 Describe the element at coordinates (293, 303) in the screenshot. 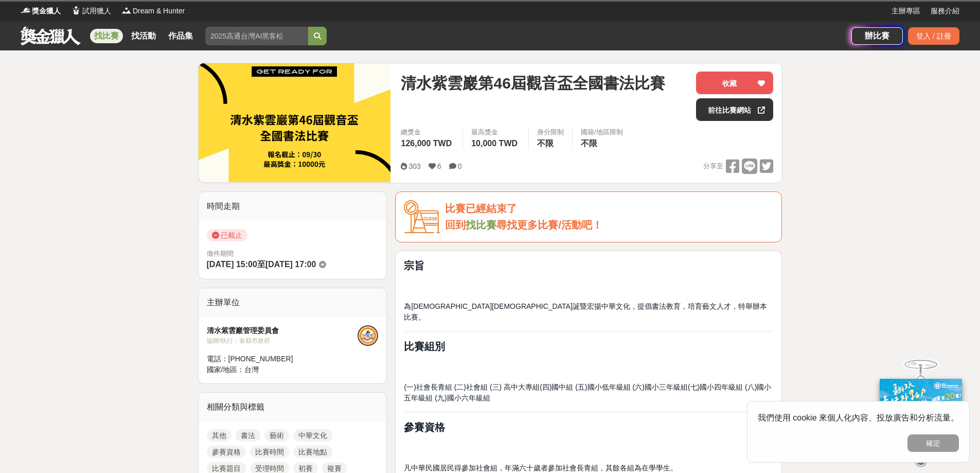

I see `div: 主辦單位` at that location.